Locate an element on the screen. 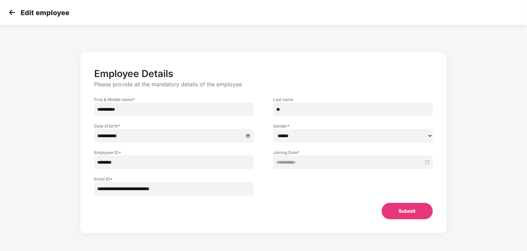 The height and width of the screenshot is (251, 527). label: Joining Date is located at coordinates (352, 152).